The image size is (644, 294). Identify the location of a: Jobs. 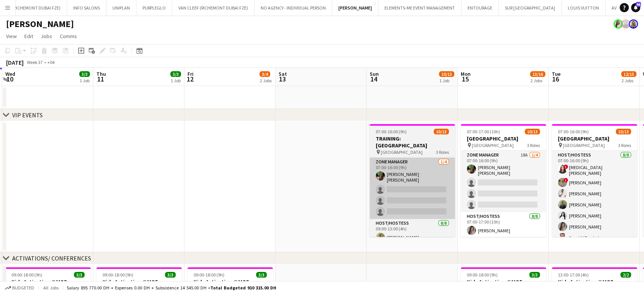
(47, 36).